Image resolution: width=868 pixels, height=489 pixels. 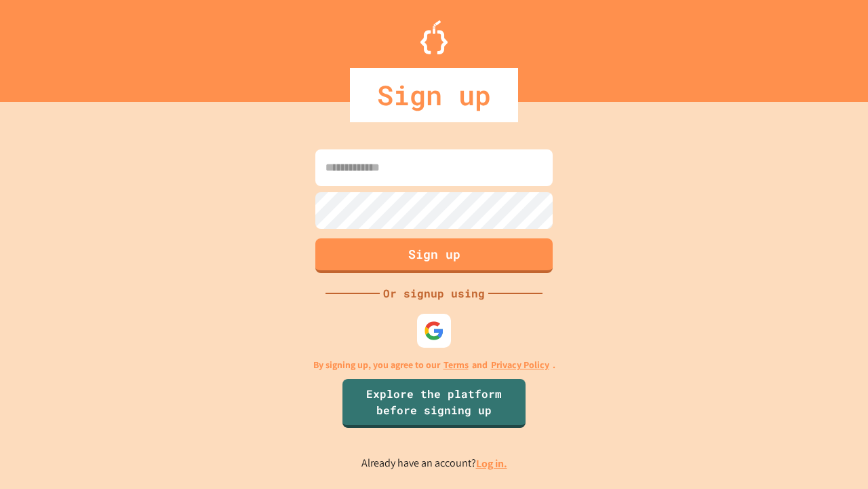 What do you see at coordinates (434, 403) in the screenshot?
I see `a: Explore the platform before signing up` at bounding box center [434, 403].